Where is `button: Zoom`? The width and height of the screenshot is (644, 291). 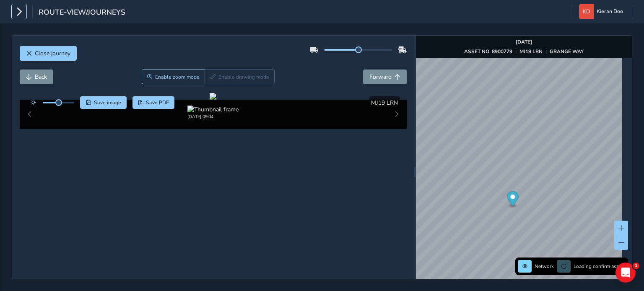
button: Zoom is located at coordinates (173, 76).